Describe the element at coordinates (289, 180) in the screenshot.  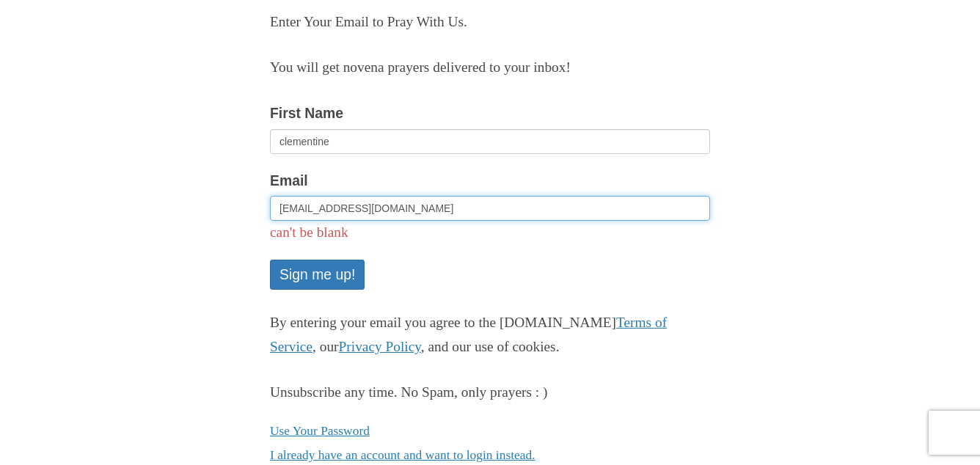
I see `label: Email` at that location.